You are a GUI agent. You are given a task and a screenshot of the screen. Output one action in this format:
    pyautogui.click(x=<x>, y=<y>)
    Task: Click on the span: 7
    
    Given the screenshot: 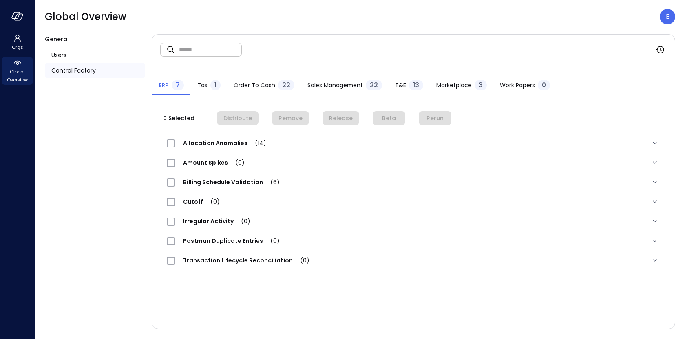 What is the action you would take?
    pyautogui.click(x=178, y=85)
    